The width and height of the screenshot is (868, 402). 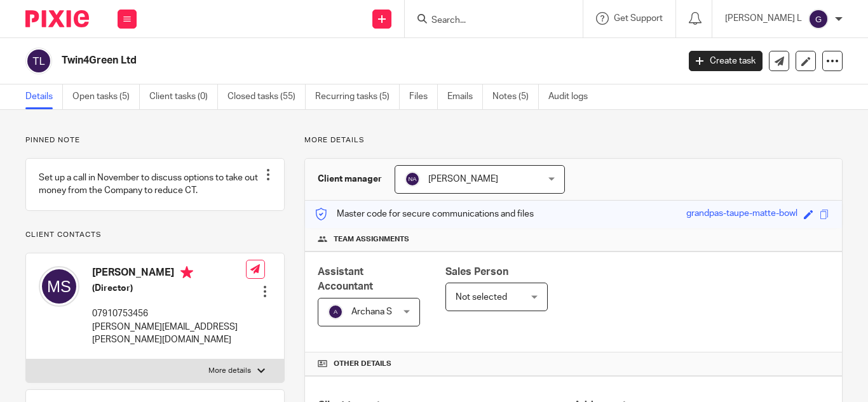 What do you see at coordinates (466, 97) in the screenshot?
I see `a: Emails` at bounding box center [466, 97].